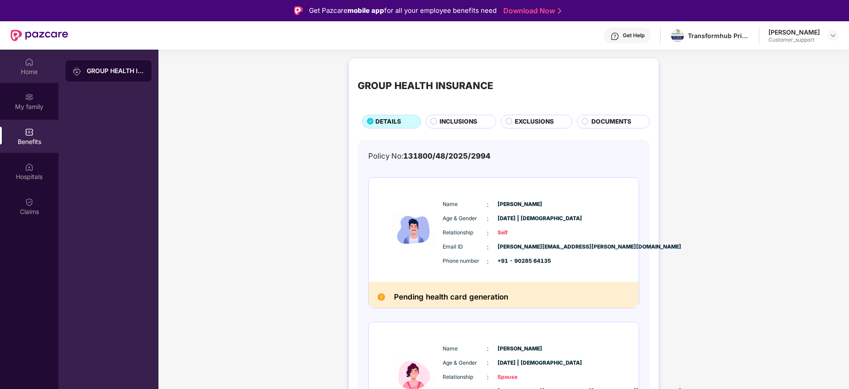  Describe the element at coordinates (458, 122) in the screenshot. I see `span: INCLUSIONS` at that location.